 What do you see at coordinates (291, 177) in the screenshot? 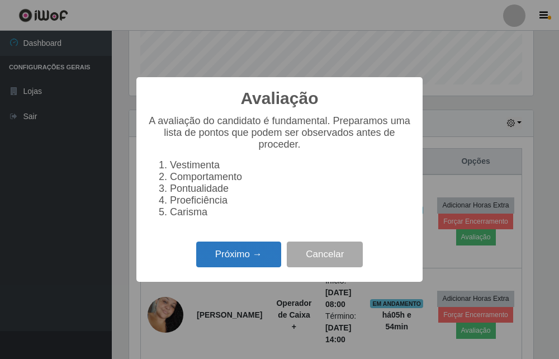
I see `li: Comportamento` at bounding box center [291, 177].